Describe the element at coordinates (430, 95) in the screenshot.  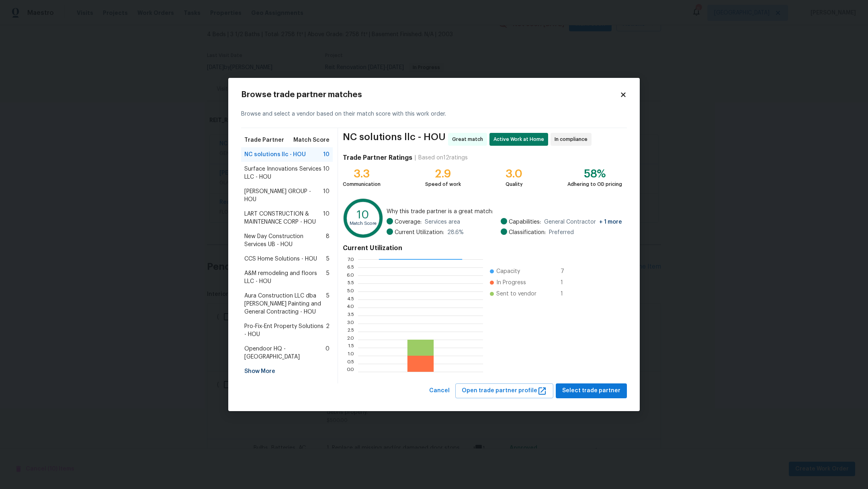
I see `h2: Browse trade partner matches` at that location.